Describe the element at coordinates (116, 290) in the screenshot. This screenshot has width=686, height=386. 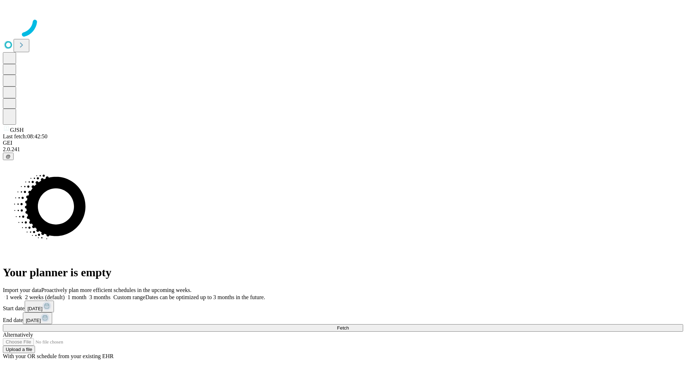
I see `span: Proactively plan more efficient schedules in the upcoming weeks.` at that location.